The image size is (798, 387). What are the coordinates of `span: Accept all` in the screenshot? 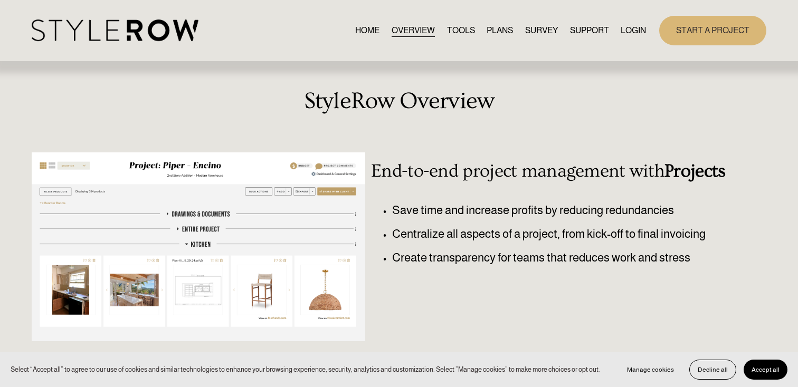 It's located at (765, 370).